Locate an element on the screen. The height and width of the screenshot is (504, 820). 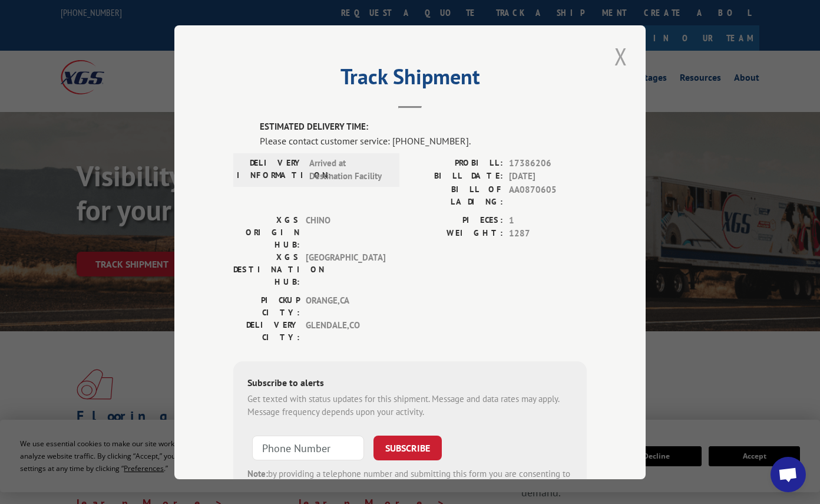
span: 17386206 is located at coordinates (548, 163).